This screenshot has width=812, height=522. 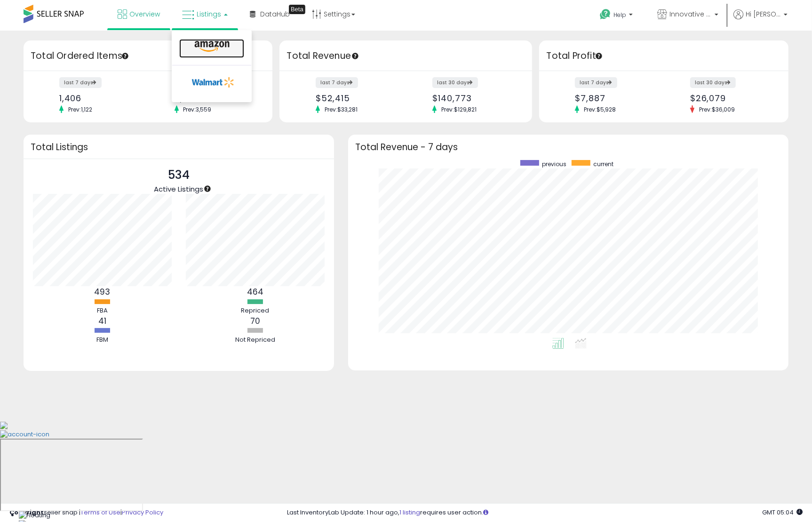 What do you see at coordinates (215, 98) in the screenshot?
I see `div: 4,231` at bounding box center [215, 98].